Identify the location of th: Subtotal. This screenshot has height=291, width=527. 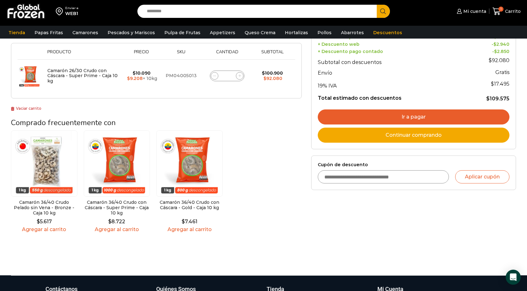
(272, 54).